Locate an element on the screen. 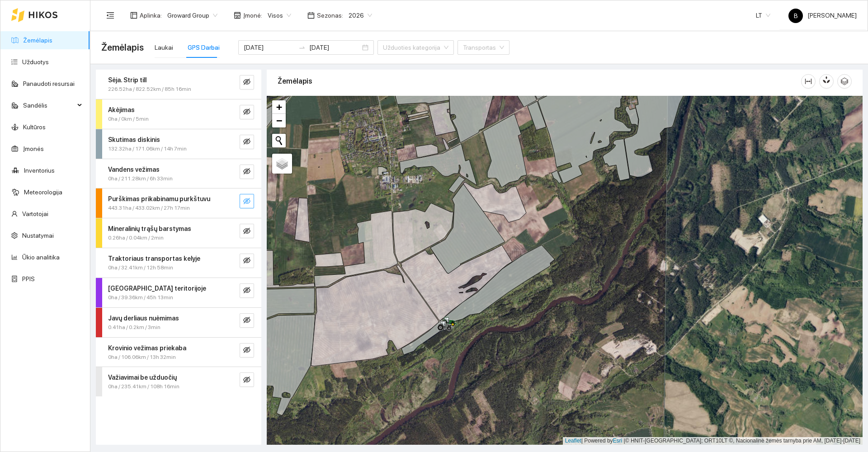  strong: Purškimas prikabinamu purkštuvu is located at coordinates (159, 198).